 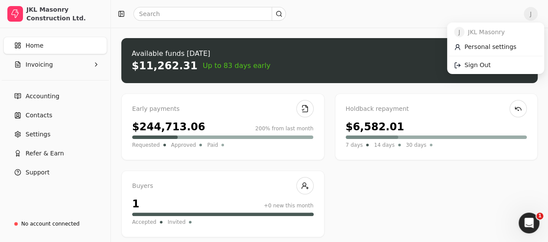 I want to click on a: Home, so click(x=55, y=46).